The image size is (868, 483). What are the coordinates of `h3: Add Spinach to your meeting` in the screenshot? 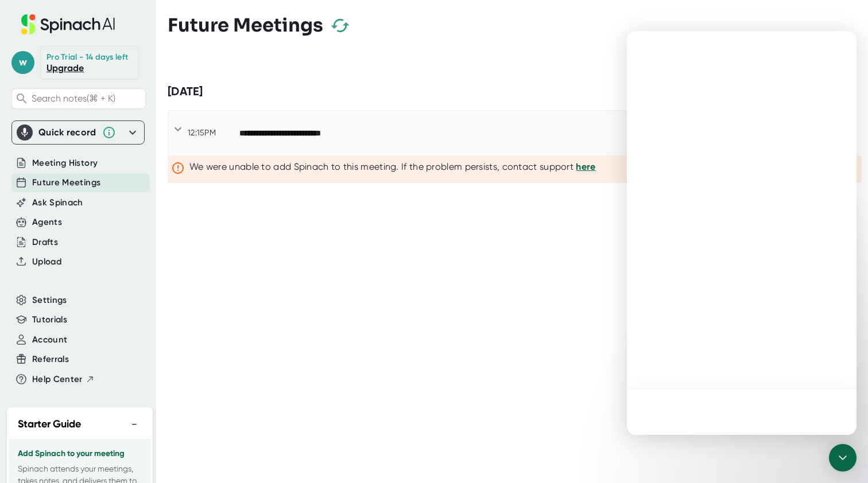 It's located at (80, 454).